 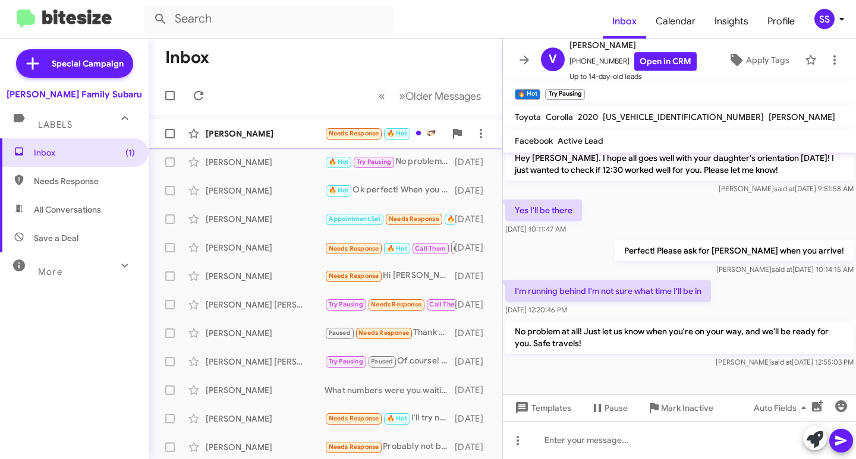 I want to click on nav: Page navigation example, so click(x=430, y=96).